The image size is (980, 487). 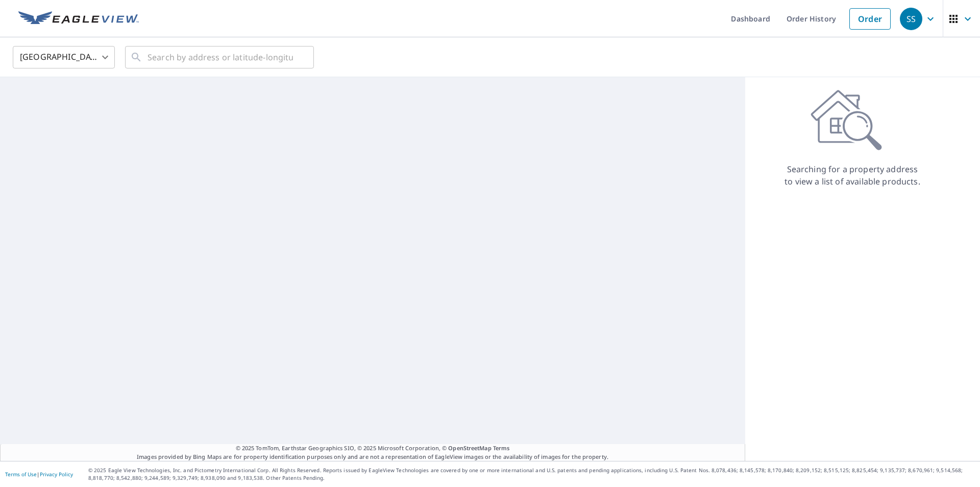 I want to click on span: © 2025 TomTom, Earthstar Geographics SIO, © 2025 Microsoft Corporation, ©, so click(x=373, y=448).